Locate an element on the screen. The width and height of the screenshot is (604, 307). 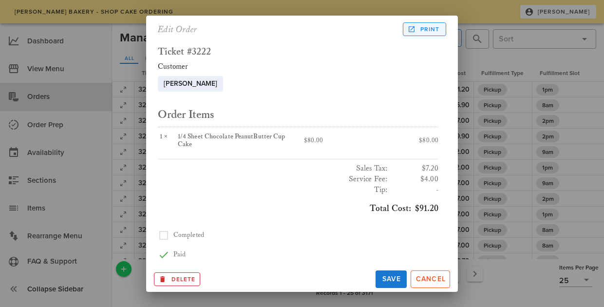
h3: Tip: is located at coordinates (273, 190).